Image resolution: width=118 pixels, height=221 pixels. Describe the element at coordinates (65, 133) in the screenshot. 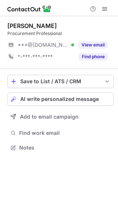

I see `span: Find work email` at that location.